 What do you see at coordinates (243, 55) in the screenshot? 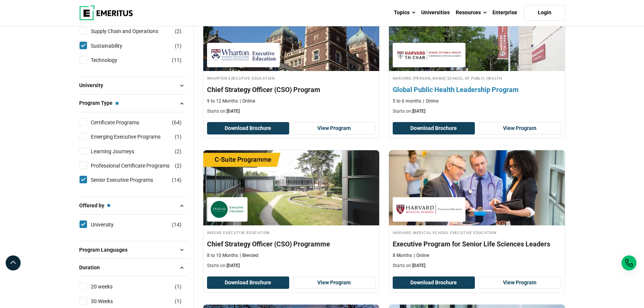
I see `img: Wharton Executive Education` at bounding box center [243, 55].